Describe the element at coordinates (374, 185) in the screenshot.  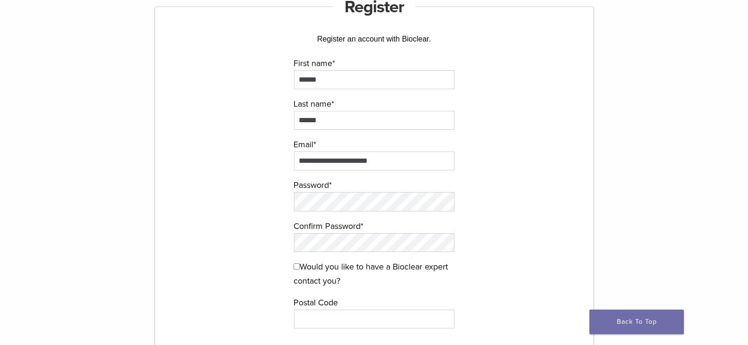
I see `label: Password` at that location.